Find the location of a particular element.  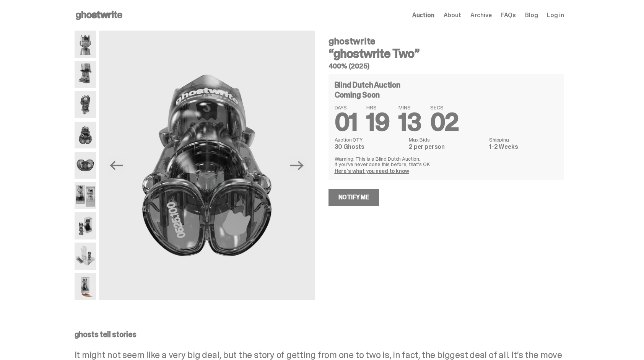

h5: 400% (2025) is located at coordinates (446, 66).